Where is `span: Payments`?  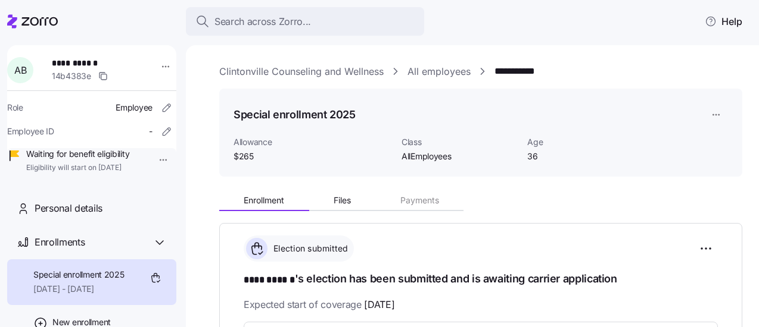 span: Payments is located at coordinates (419, 201).